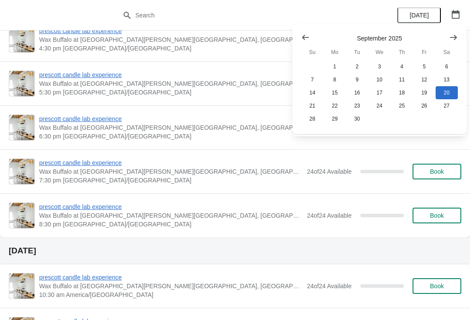 The height and width of the screenshot is (320, 470). What do you see at coordinates (22, 40) in the screenshot?
I see `img: prescott candle lab experience | Wax Buffalo at Prescott, Prescott Avenue, Lincoln, NE, USA | 4:3...` at bounding box center [22, 40].